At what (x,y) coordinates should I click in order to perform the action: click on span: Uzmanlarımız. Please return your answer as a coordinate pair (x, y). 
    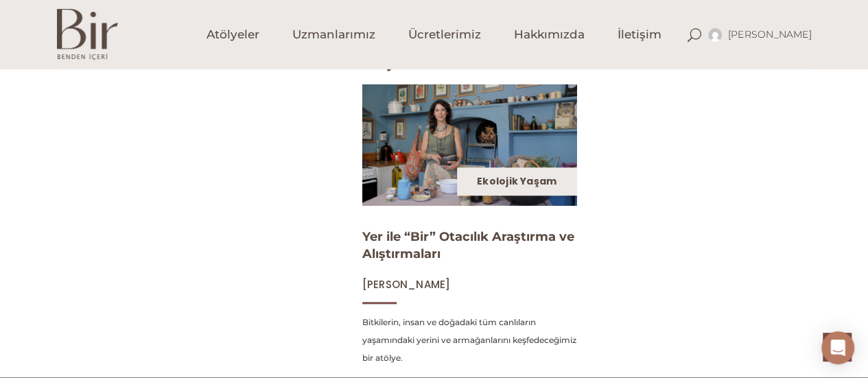
    Looking at the image, I should click on (333, 34).